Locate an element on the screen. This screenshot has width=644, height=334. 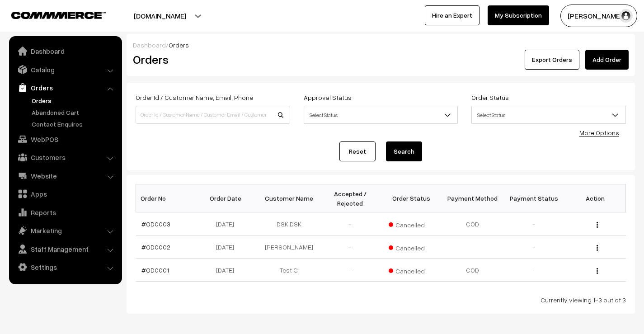
th: Customer Name is located at coordinates (289, 199).